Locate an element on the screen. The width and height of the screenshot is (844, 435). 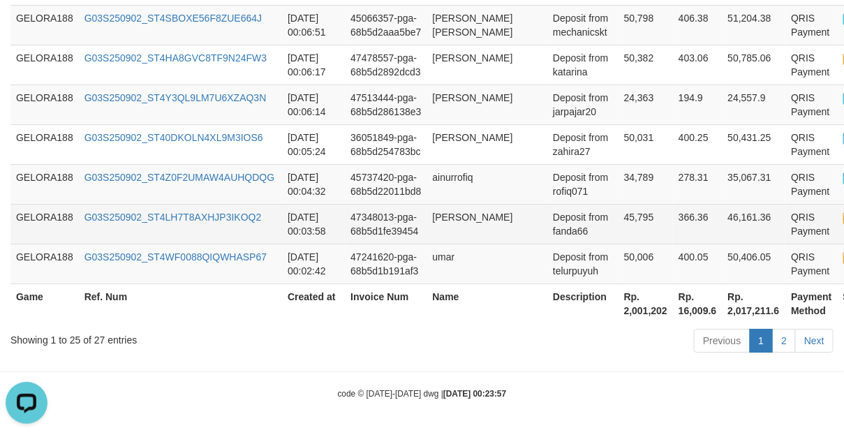
div: Showing 1 to 25 of 27 entries is located at coordinates (176, 337).